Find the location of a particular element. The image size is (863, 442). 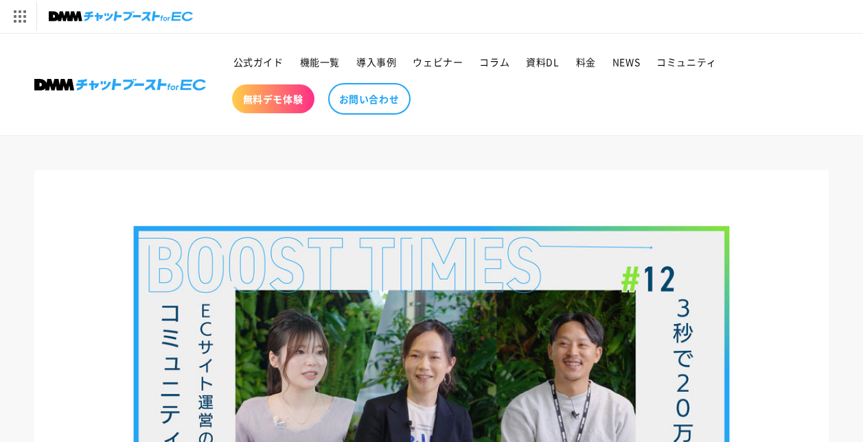

a: 料金 is located at coordinates (585, 62).